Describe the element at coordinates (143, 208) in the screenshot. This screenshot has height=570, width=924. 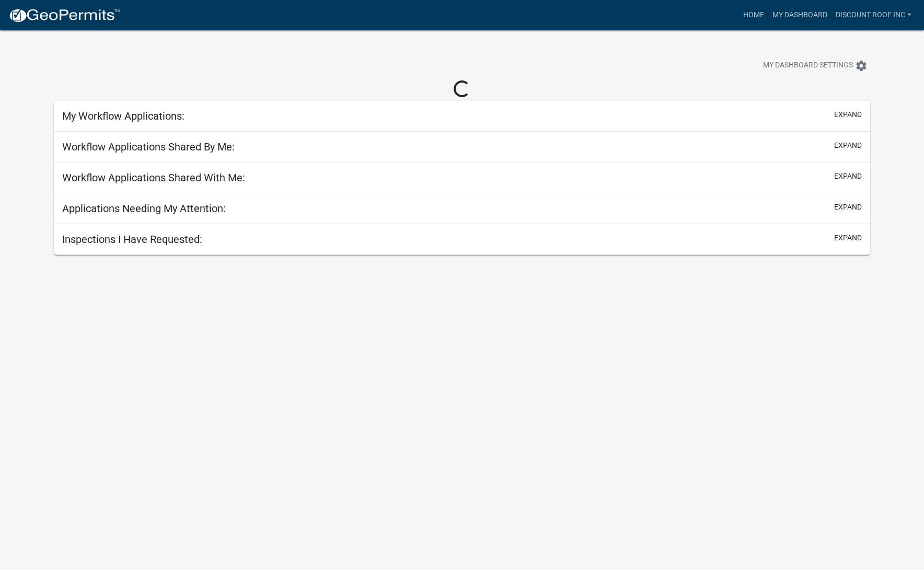
I see `h5: Applications Needing My Attention:` at that location.